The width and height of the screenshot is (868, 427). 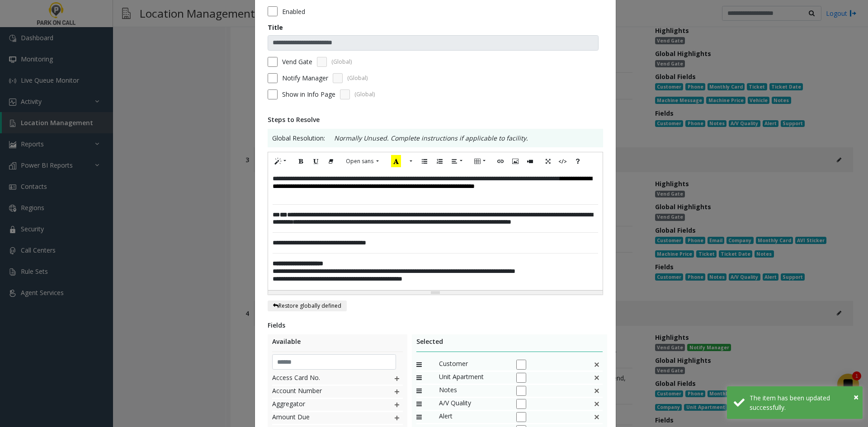 What do you see at coordinates (473, 365) in the screenshot?
I see `span: Customer` at bounding box center [473, 365].